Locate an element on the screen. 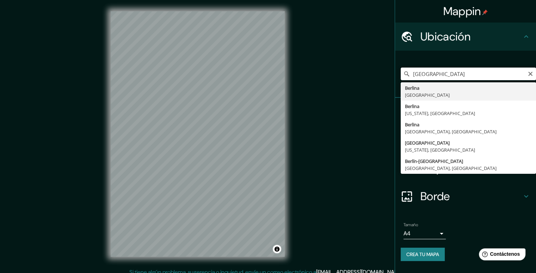 This screenshot has width=536, height=273. button: Activar o desactivar atribución is located at coordinates (277, 249).